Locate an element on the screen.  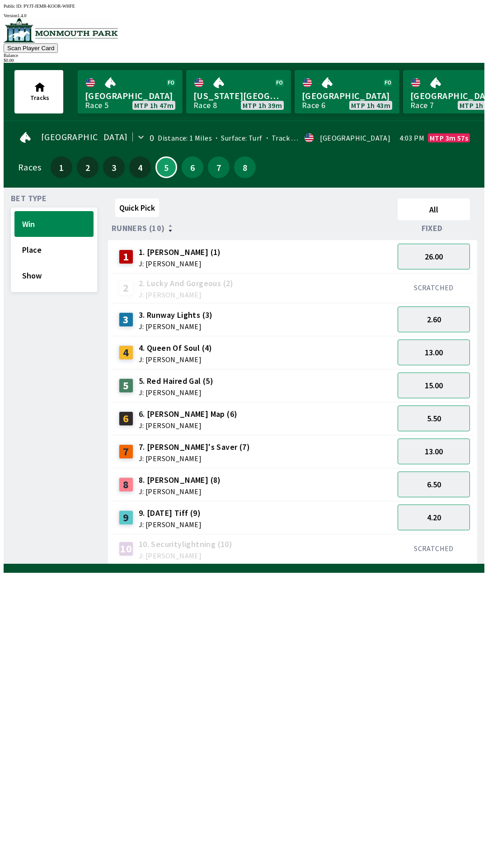
button: 1 is located at coordinates (61, 167).